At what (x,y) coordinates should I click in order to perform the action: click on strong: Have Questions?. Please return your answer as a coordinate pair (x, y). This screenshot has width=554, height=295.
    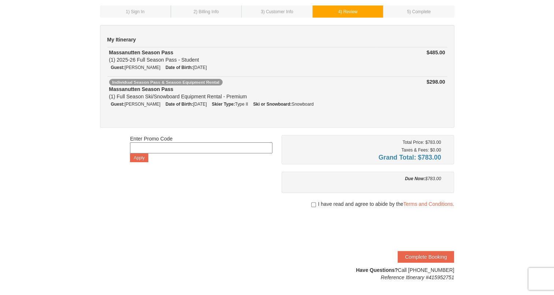
    Looking at the image, I should click on (377, 270).